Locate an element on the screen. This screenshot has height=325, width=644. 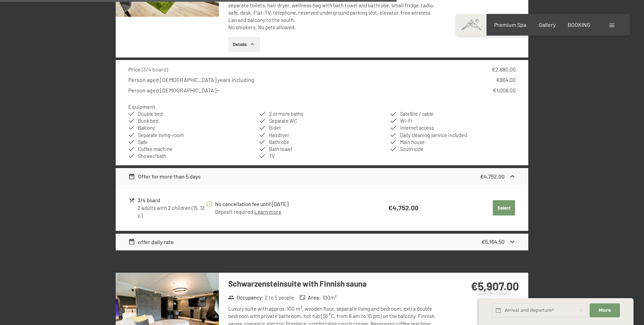
span: Bath towel is located at coordinates (281, 149).